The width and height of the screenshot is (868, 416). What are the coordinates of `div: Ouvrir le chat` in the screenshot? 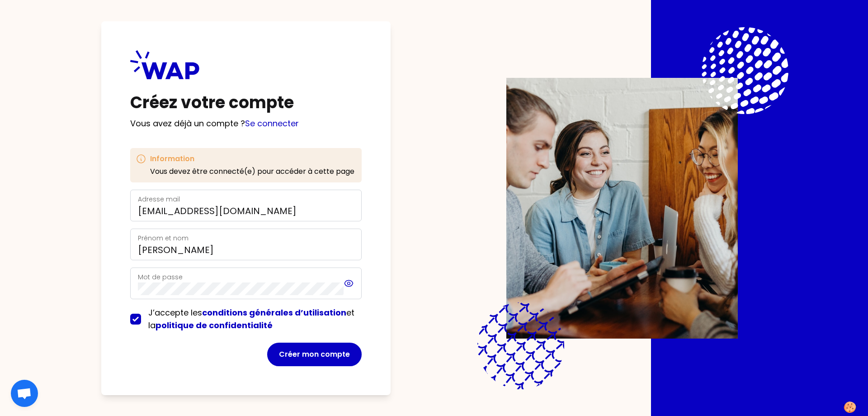 It's located at (25, 393).